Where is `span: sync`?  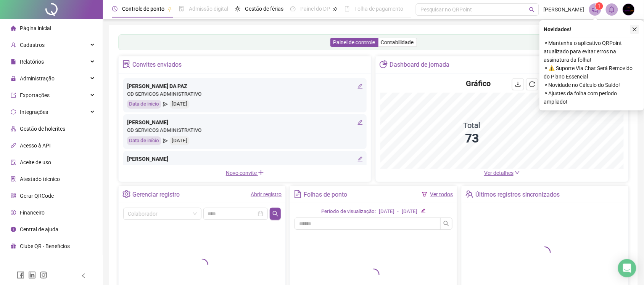 span: sync is located at coordinates (14, 112).